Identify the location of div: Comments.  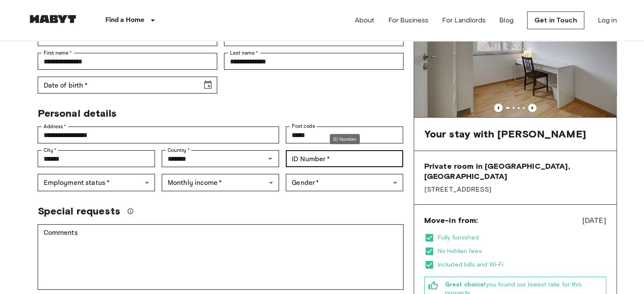
(221, 257).